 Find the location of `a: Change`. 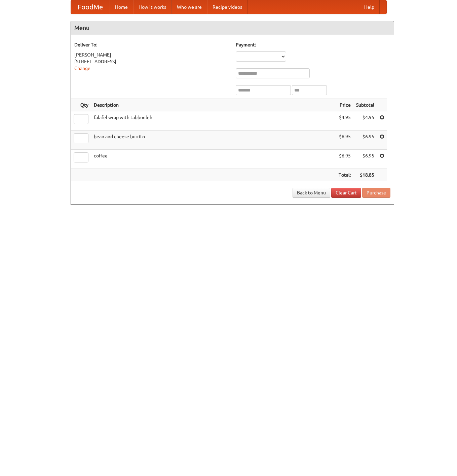

a: Change is located at coordinates (82, 68).